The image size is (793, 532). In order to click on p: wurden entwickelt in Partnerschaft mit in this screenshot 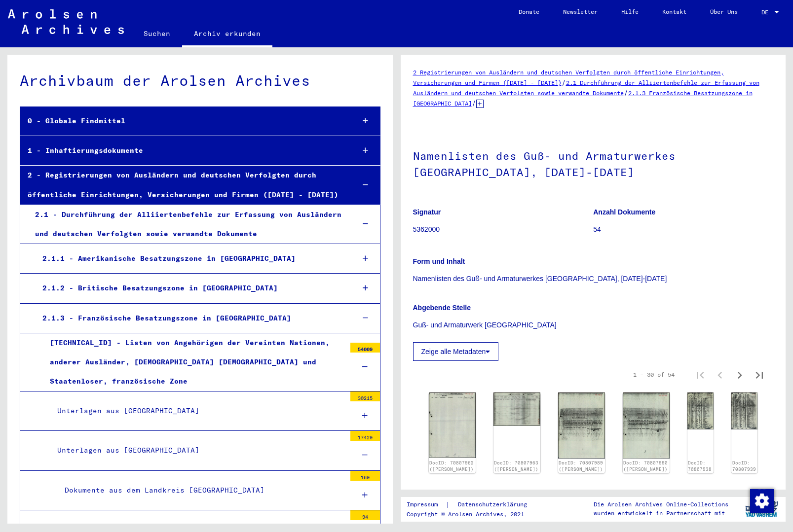, I will do `click(661, 514)`.